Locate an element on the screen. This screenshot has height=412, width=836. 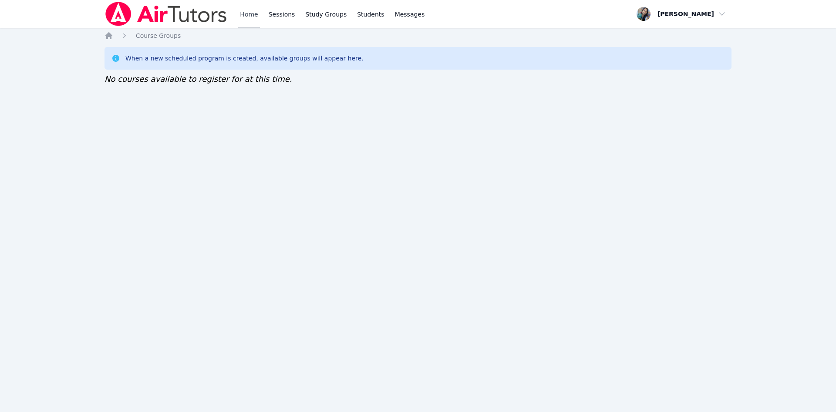
span: Course Groups is located at coordinates (158, 36).